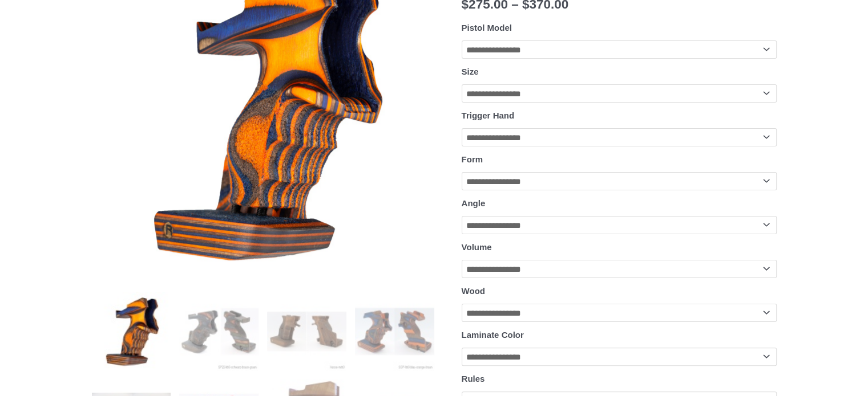  What do you see at coordinates (473, 291) in the screenshot?
I see `label: Wood` at bounding box center [473, 291].